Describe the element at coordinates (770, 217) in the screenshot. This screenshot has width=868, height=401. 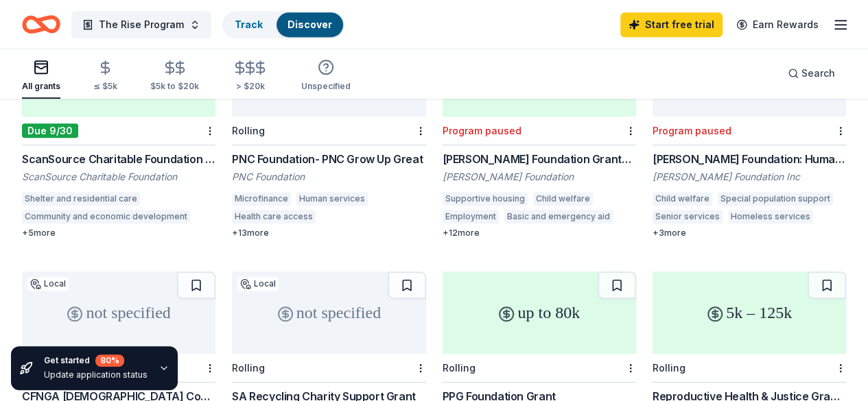
I see `div: Homeless services` at that location.